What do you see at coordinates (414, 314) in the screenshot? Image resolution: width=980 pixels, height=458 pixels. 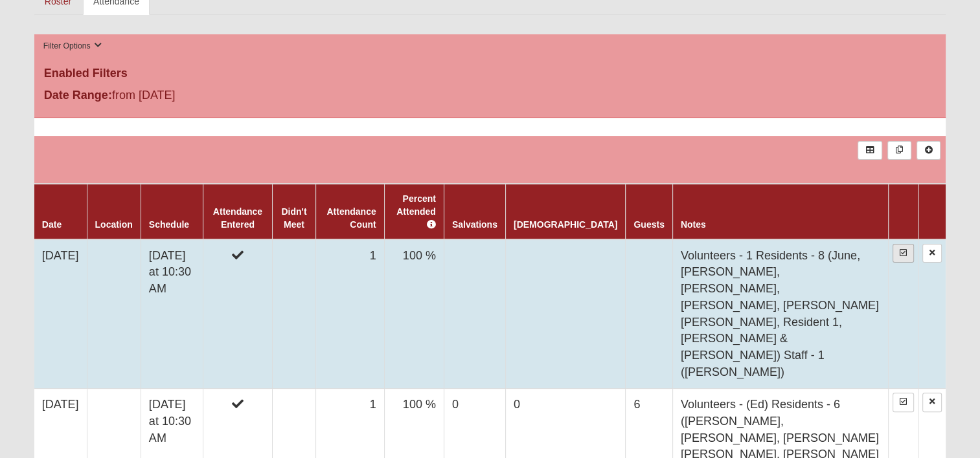 I see `td: 100 %` at bounding box center [414, 314].